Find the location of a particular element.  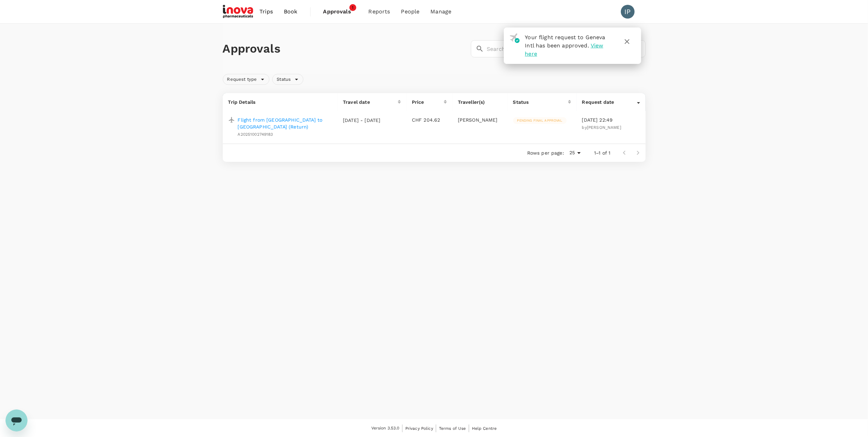

span: Reports is located at coordinates (379, 11).